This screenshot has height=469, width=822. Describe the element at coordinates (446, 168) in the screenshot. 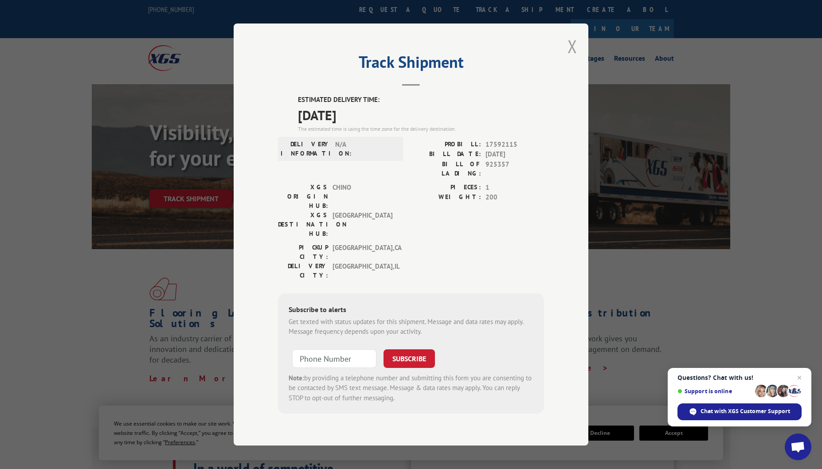

I see `label: BILL OF LADING:` at that location.